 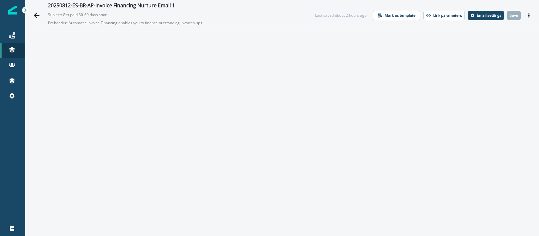 What do you see at coordinates (341, 15) in the screenshot?
I see `div: Last saved about 2 hours ago` at bounding box center [341, 15].